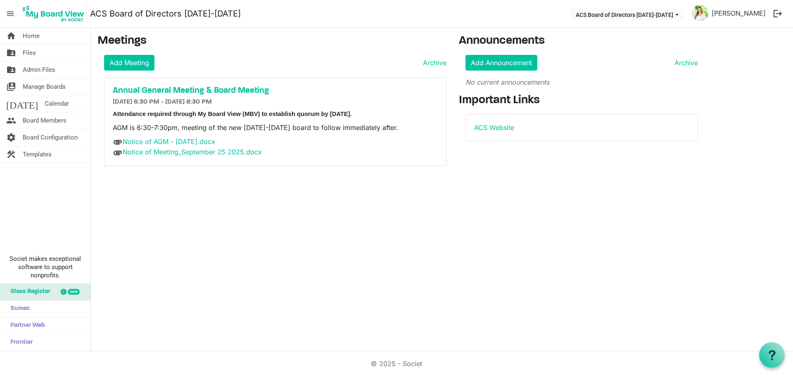  I want to click on span: people, so click(11, 121).